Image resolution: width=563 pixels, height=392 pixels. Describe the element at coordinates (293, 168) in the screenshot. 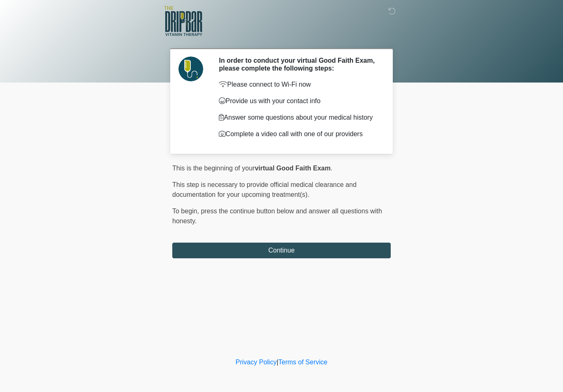

I see `strong: virtual Good Faith Exam` at that location.